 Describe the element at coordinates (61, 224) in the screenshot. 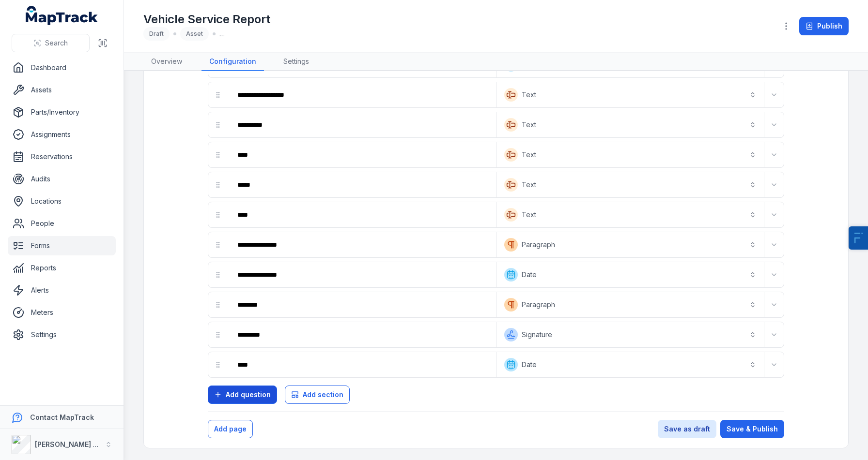

I see `a: People` at that location.